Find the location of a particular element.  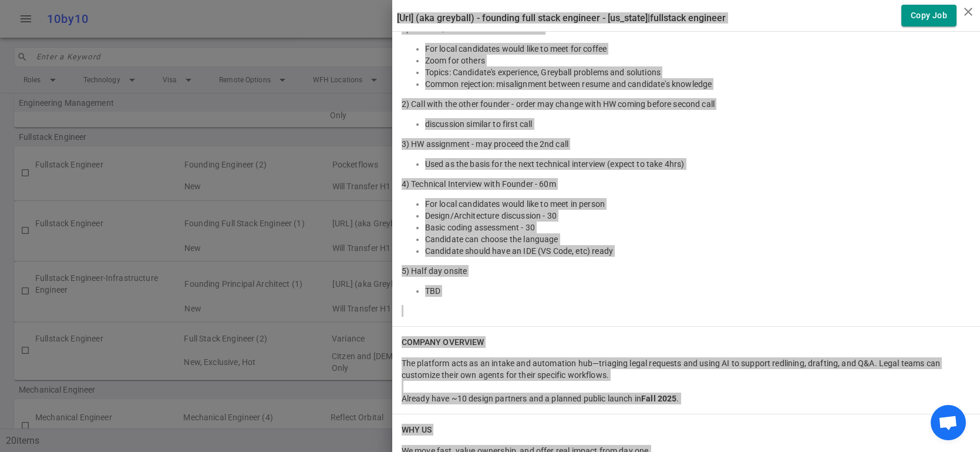

h6: WHY US is located at coordinates (417, 430).